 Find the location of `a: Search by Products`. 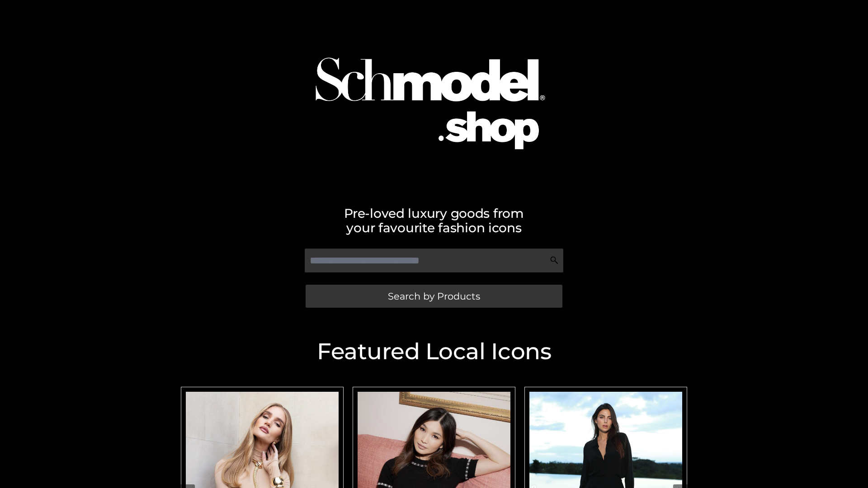

a: Search by Products is located at coordinates (434, 296).